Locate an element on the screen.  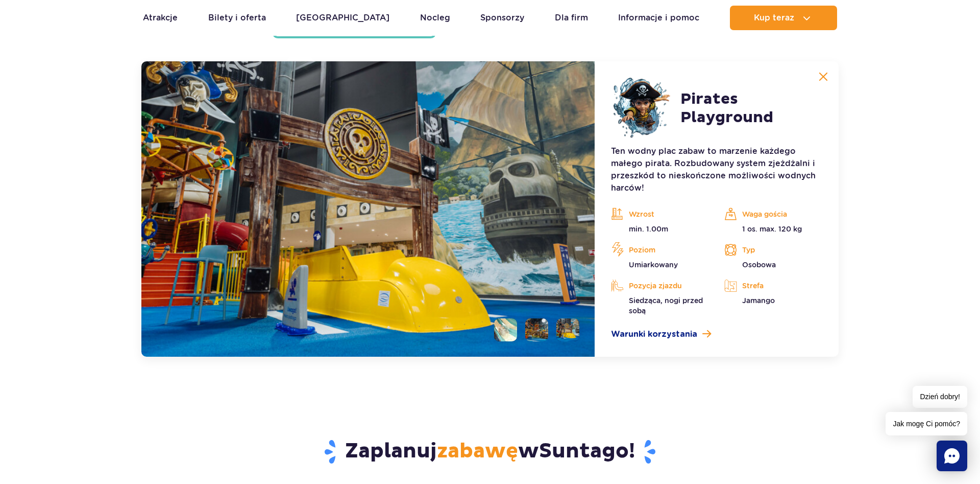
a: Sponsorzy is located at coordinates (502, 18).